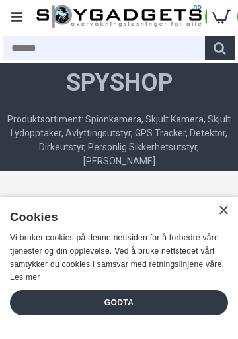 The width and height of the screenshot is (238, 339). Describe the element at coordinates (25, 278) in the screenshot. I see `a: Les mer, opens a new window` at that location.